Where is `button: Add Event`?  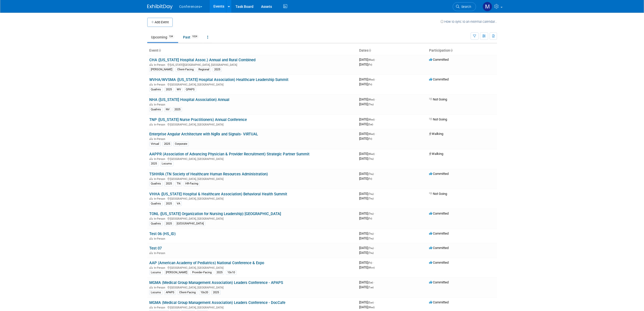
button: Add Event is located at coordinates (160, 22).